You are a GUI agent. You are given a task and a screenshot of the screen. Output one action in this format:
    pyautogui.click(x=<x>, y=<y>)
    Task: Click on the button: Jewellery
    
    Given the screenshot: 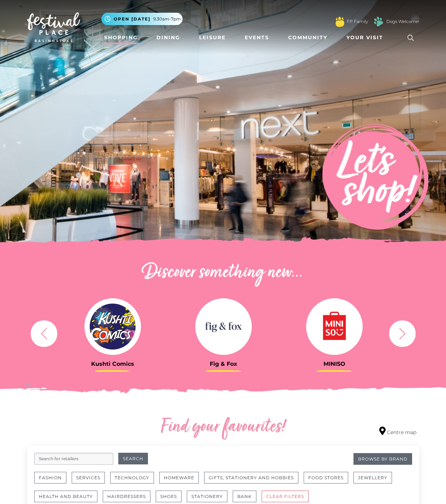 What is the action you would take?
    pyautogui.click(x=372, y=477)
    